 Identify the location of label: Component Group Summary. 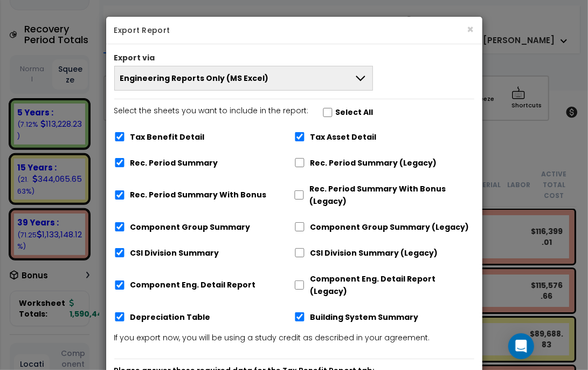
(190, 227).